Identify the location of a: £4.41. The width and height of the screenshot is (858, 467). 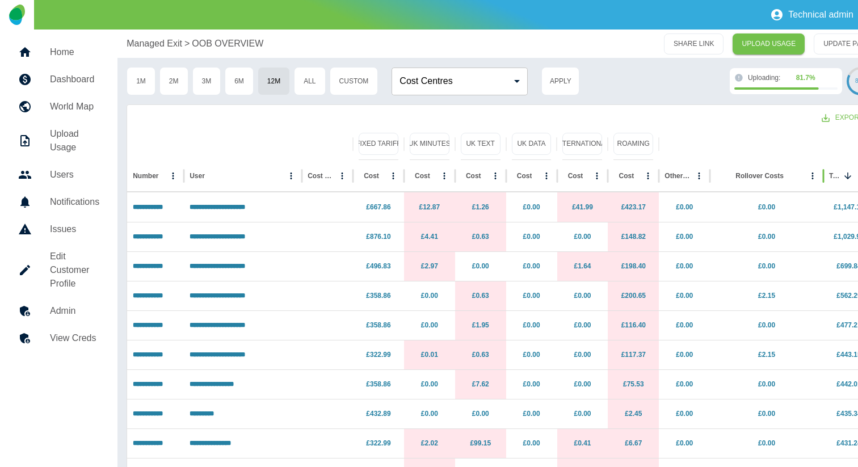
(429, 237).